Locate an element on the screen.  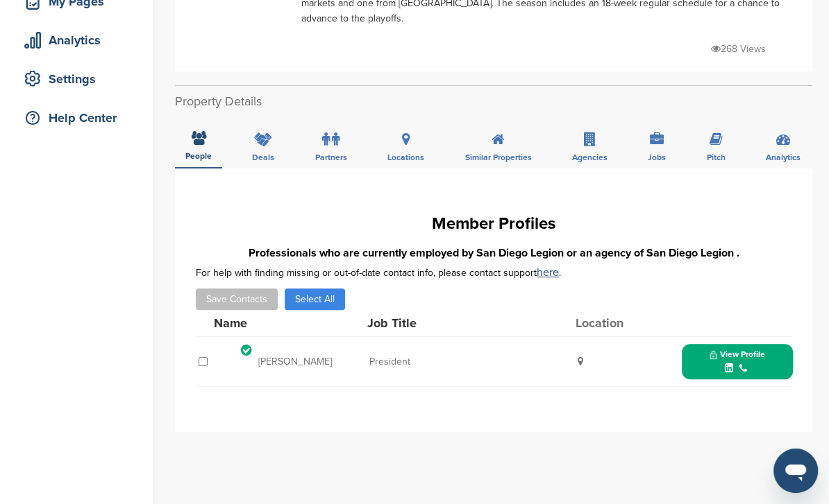
span: Similar Properties is located at coordinates (498, 157).